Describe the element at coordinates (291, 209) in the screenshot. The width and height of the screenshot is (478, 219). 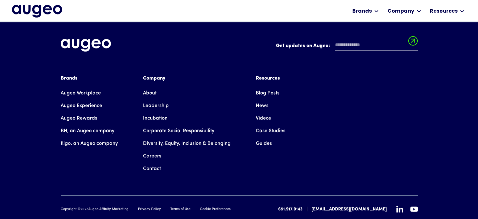
I see `a: 651.917.9143` at that location.